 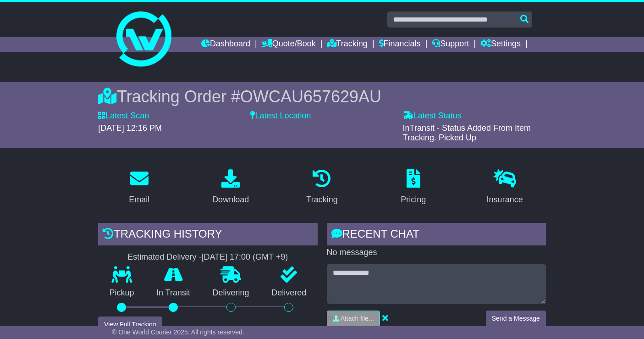 What do you see at coordinates (501, 45) in the screenshot?
I see `a: Settings` at bounding box center [501, 45].